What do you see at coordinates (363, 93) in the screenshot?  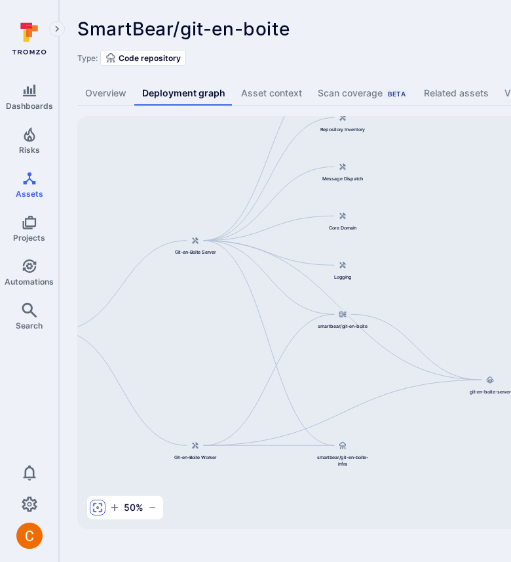 I see `div: Scan coverage` at bounding box center [363, 93].